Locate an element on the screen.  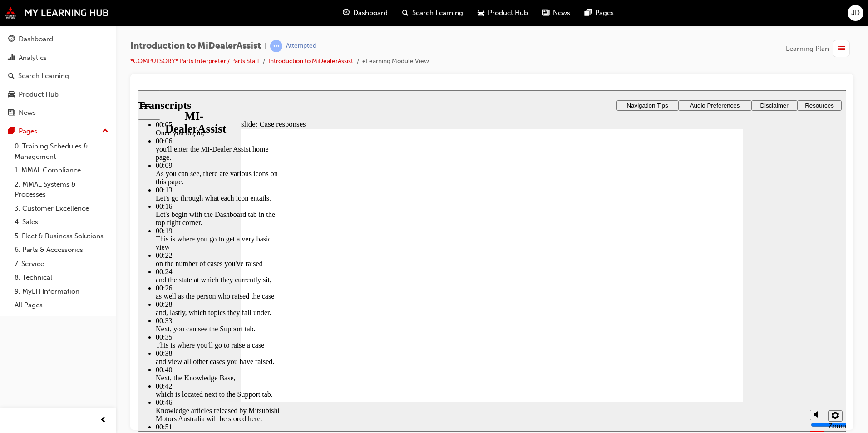
span: Pages is located at coordinates (604, 13).